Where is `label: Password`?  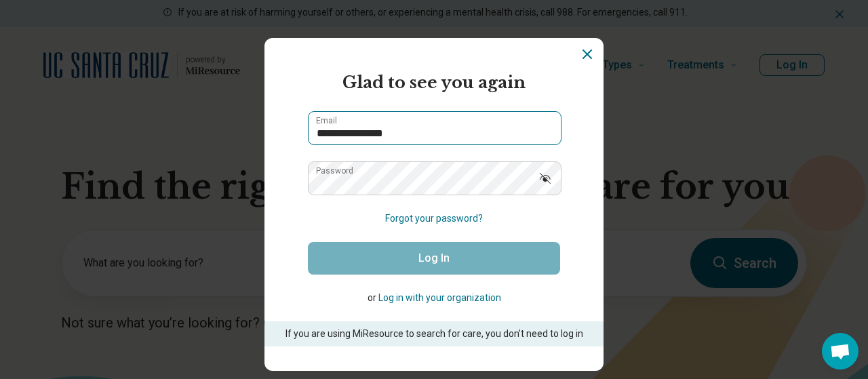
label: Password is located at coordinates (334, 171).